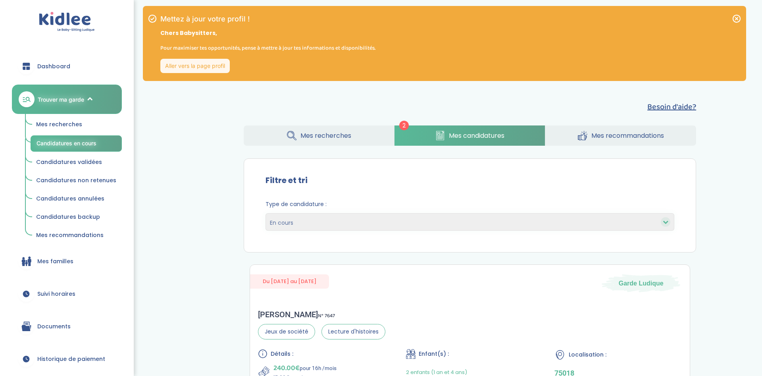 Image resolution: width=762 pixels, height=376 pixels. What do you see at coordinates (67, 261) in the screenshot?
I see `a: Mes familles` at bounding box center [67, 261].